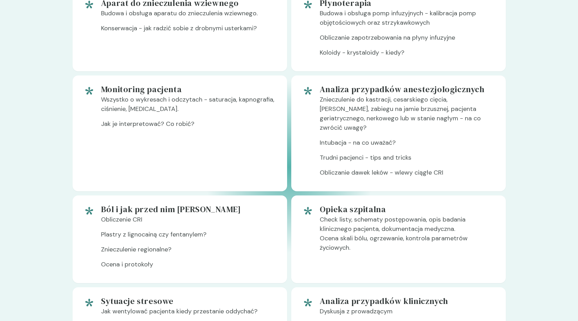 This screenshot has width=578, height=321. What do you see at coordinates (407, 209) in the screenshot?
I see `h5: Opieka szpitalna` at bounding box center [407, 209].